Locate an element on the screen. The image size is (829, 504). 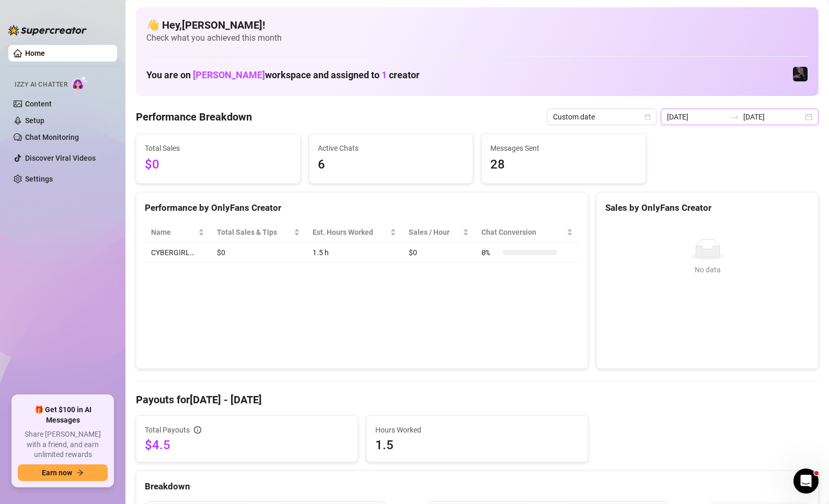
div: Sales by OnlyFans Creator is located at coordinates (707, 208).